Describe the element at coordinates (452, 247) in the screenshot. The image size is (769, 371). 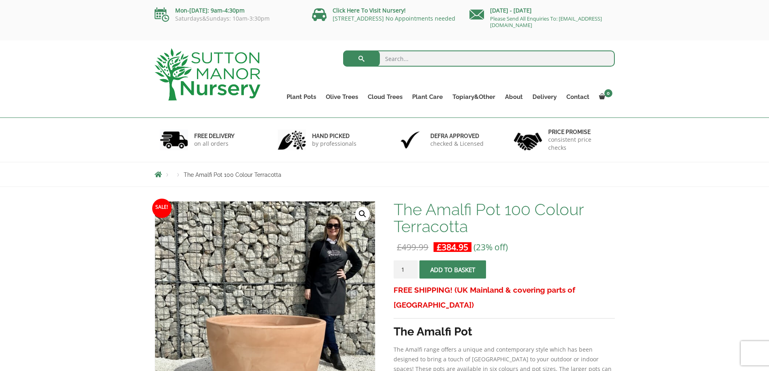
I see `bdi: 384.95` at that location.